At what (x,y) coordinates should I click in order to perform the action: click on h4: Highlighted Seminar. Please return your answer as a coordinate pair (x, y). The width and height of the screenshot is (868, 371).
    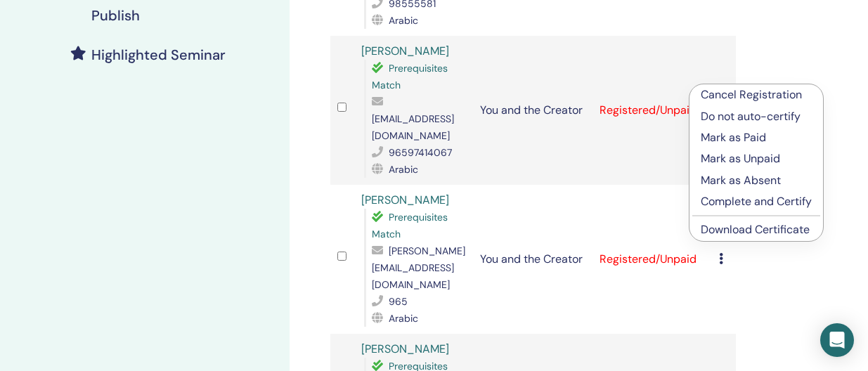
    Looking at the image, I should click on (158, 55).